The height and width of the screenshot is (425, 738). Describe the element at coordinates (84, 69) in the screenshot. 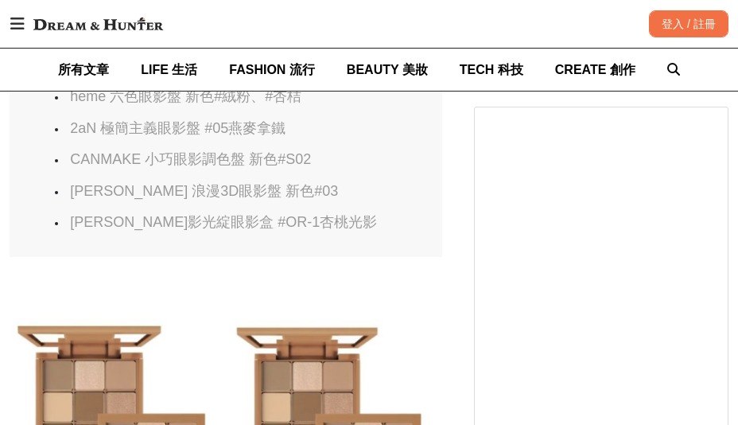

I see `a: 所有文章` at that location.